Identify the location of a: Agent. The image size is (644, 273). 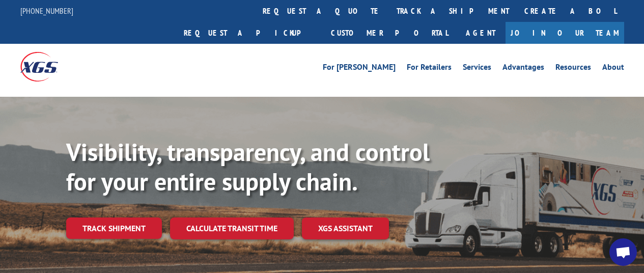
(480, 33).